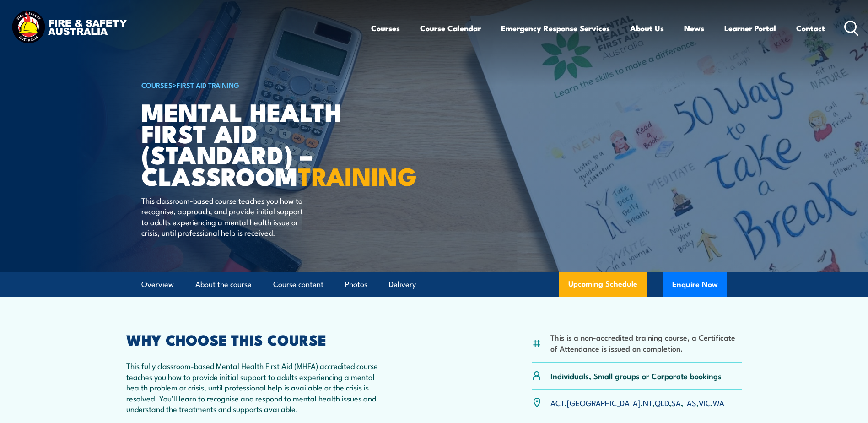 Image resolution: width=868 pixels, height=423 pixels. I want to click on a: NT, so click(648, 402).